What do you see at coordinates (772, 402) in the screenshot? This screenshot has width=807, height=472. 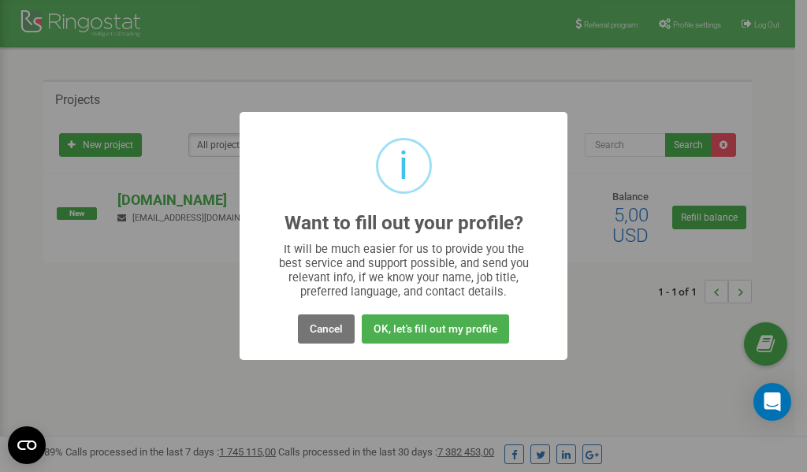 I see `div: Open Intercom Messenger` at bounding box center [772, 402].